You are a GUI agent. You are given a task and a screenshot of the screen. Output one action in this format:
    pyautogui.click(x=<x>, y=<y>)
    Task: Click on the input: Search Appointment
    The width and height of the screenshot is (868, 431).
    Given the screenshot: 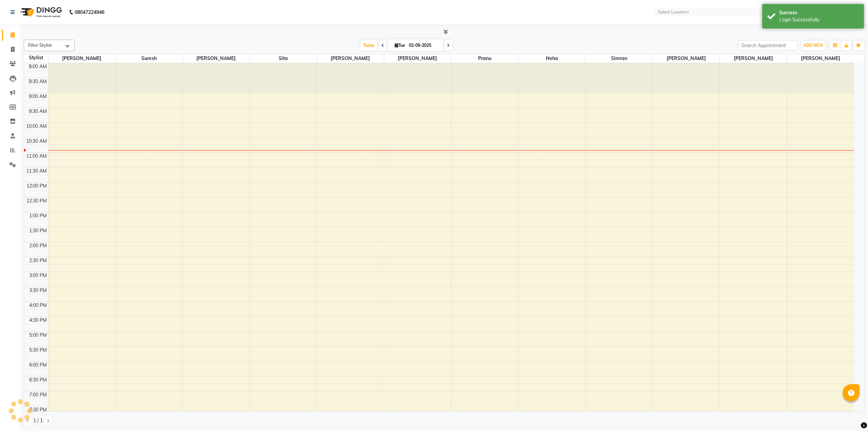 What is the action you would take?
    pyautogui.click(x=767, y=45)
    